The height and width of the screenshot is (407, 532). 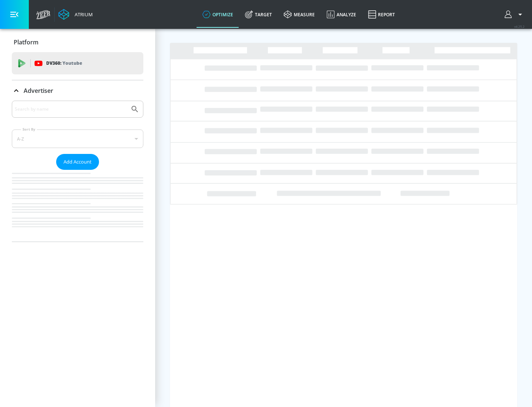 I want to click on a: Target, so click(x=258, y=15).